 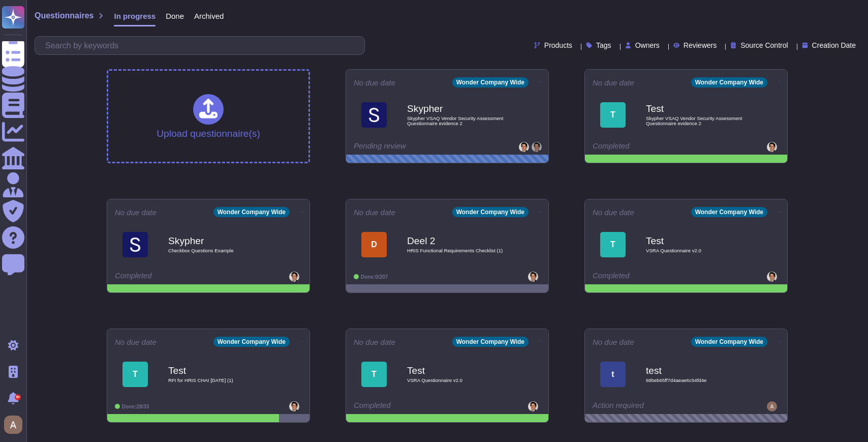 What do you see at coordinates (654, 407) in the screenshot?
I see `div: Action required` at bounding box center [654, 407].